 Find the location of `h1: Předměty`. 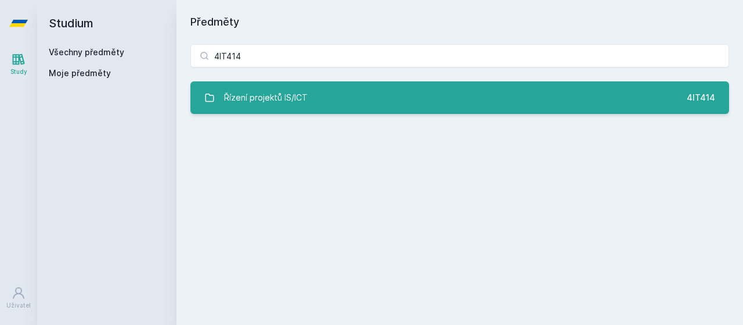

h1: Předměty is located at coordinates (460, 22).